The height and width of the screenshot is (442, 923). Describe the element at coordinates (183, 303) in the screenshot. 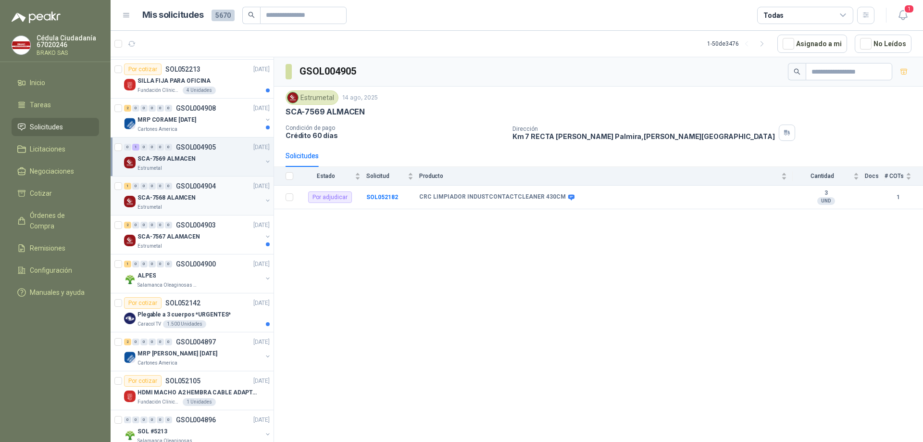

I see `p: SOL052142` at that location.